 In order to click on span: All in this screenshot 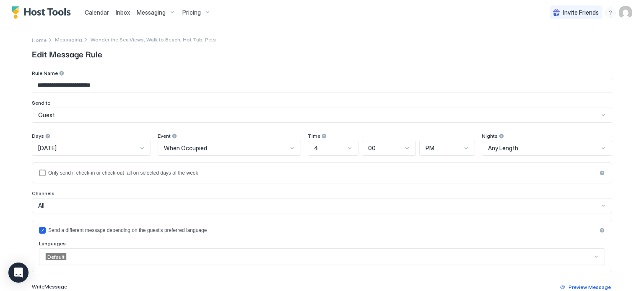, I will do `click(41, 205)`.